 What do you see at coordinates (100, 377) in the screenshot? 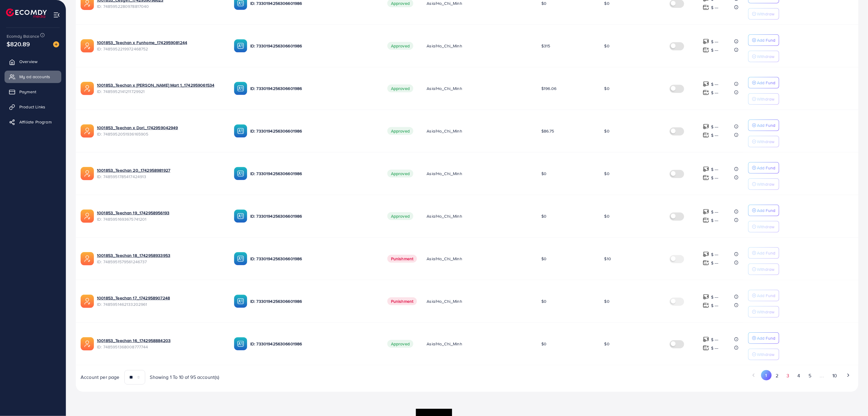
I see `span: Account per page` at bounding box center [100, 377].